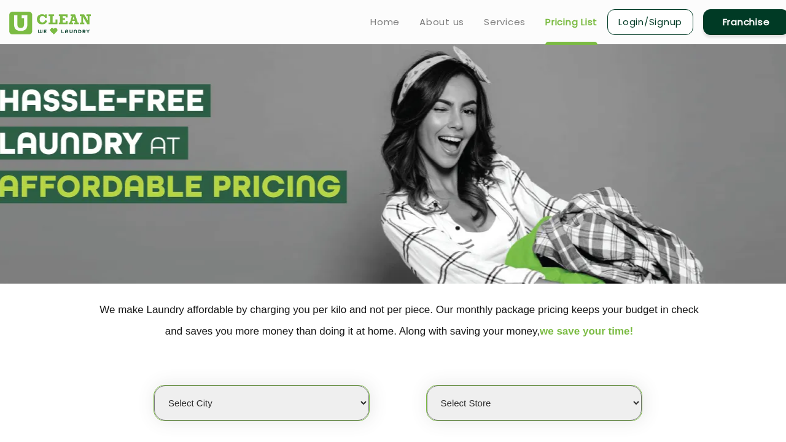 The width and height of the screenshot is (786, 442). What do you see at coordinates (385, 22) in the screenshot?
I see `a: Home` at bounding box center [385, 22].